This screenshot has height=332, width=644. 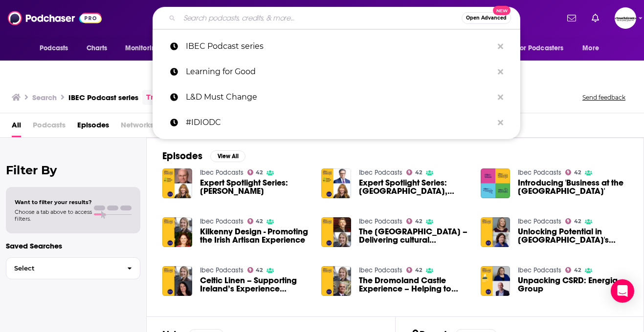 I want to click on span: Select, so click(x=62, y=268).